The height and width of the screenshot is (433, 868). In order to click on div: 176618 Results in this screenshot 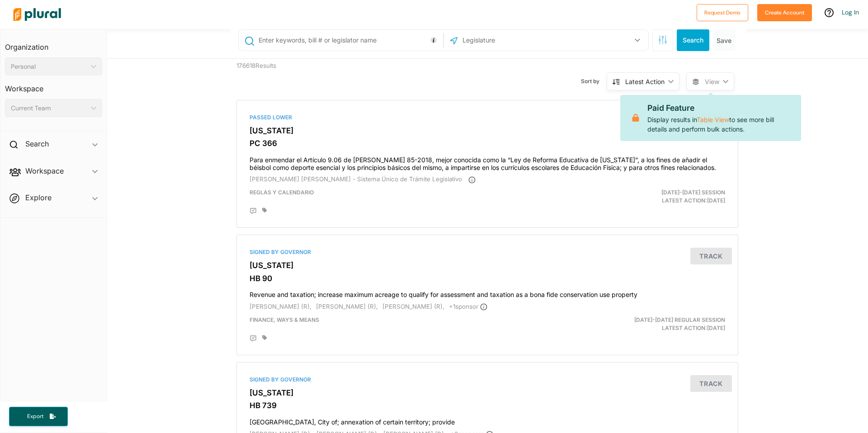, I will do `click(293, 76)`.